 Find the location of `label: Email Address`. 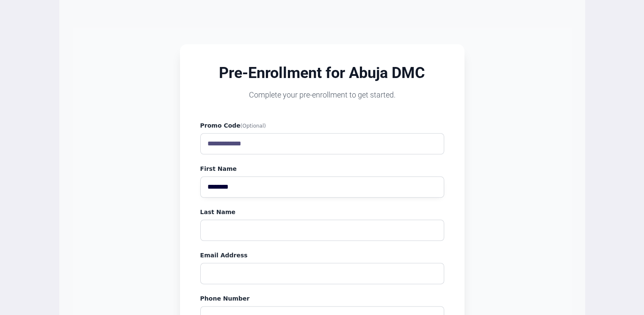

label: Email Address is located at coordinates (322, 255).